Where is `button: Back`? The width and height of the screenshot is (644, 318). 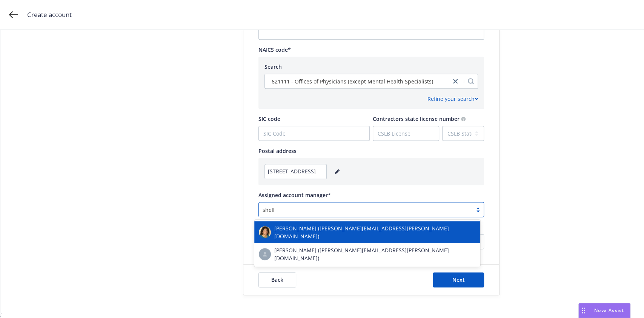 button: Back is located at coordinates (278, 280).